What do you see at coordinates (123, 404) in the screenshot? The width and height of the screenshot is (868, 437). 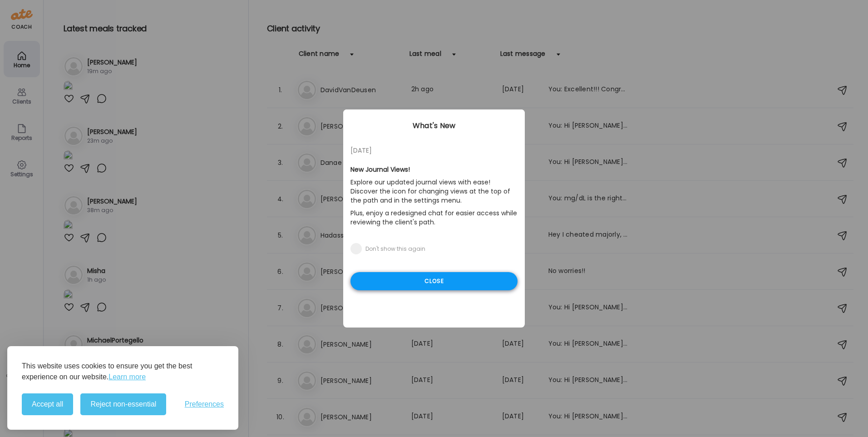 I see `button: Reject non-essential` at bounding box center [123, 404].